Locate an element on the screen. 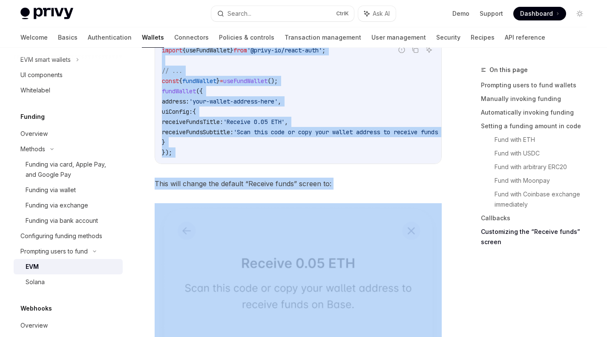 Image resolution: width=607 pixels, height=337 pixels. span: 'your-wallet-address-here' is located at coordinates (234, 101).